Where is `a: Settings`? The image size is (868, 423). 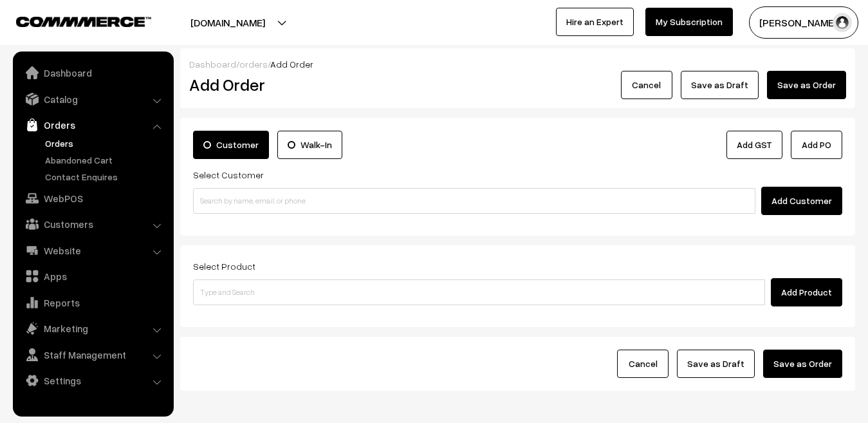
a: Settings is located at coordinates (93, 381).